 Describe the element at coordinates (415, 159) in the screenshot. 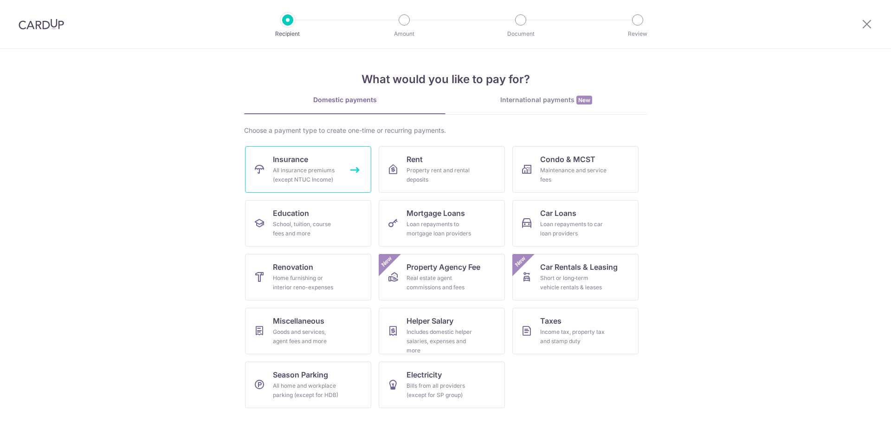

I see `span: Rent` at that location.